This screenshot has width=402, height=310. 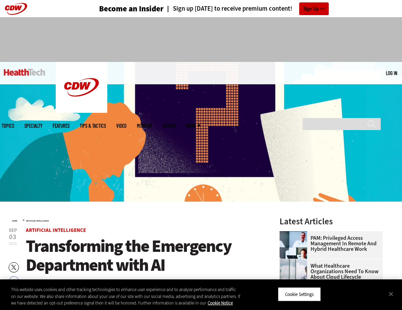 I want to click on a: What Healthcare Organizations Need To Know About Cloud Lifecycle Management, so click(x=329, y=274).